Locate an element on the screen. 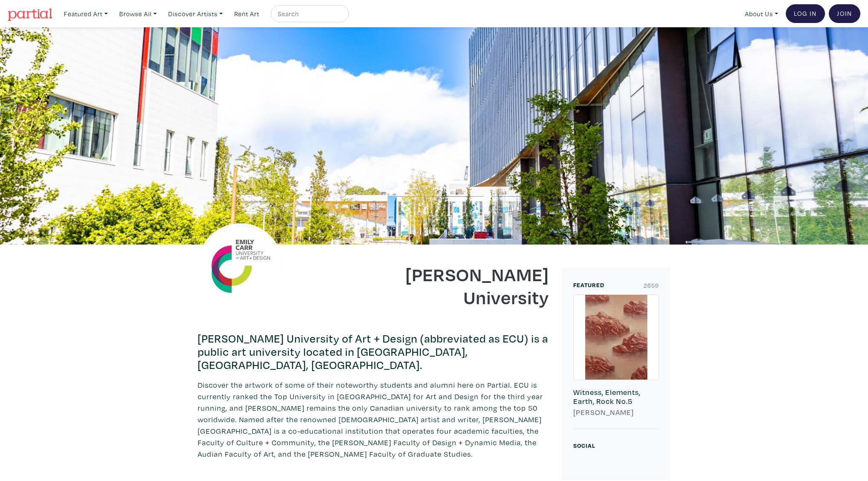  a: Log In is located at coordinates (805, 13).